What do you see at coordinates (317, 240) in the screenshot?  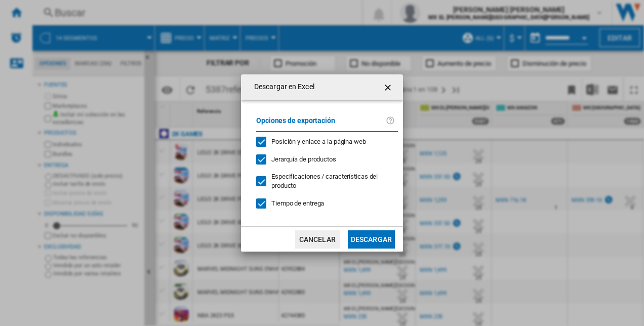 I see `button: Cancelar` at bounding box center [317, 240].